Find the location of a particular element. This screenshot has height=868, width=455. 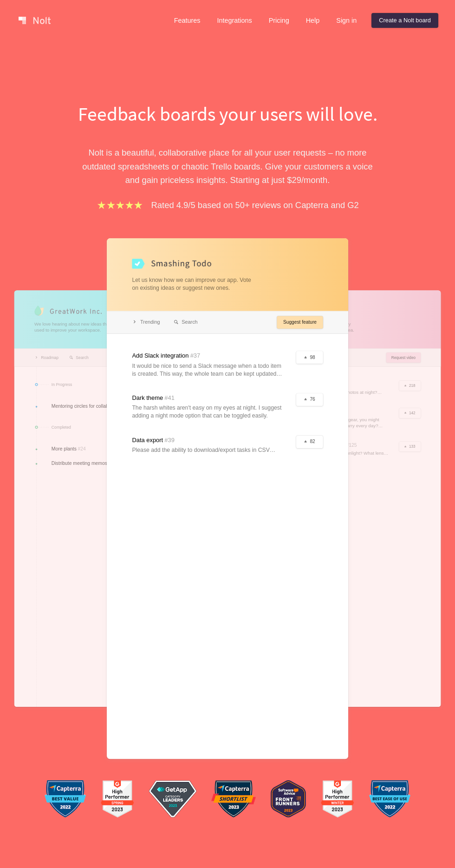

a: Pricing is located at coordinates (279, 20).